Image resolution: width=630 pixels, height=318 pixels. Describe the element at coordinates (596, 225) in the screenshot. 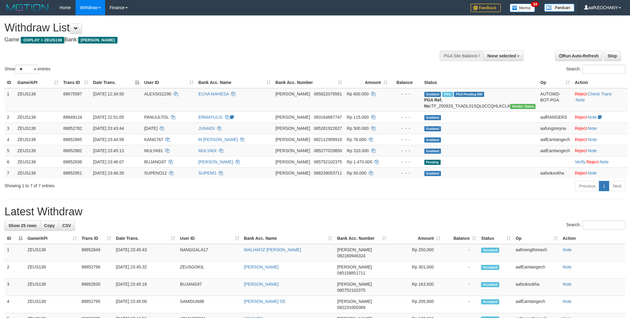

I see `label: Search:` at that location.